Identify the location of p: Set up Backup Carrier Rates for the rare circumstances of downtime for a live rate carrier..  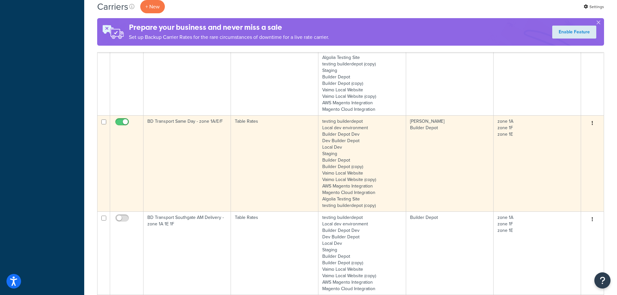
(229, 37).